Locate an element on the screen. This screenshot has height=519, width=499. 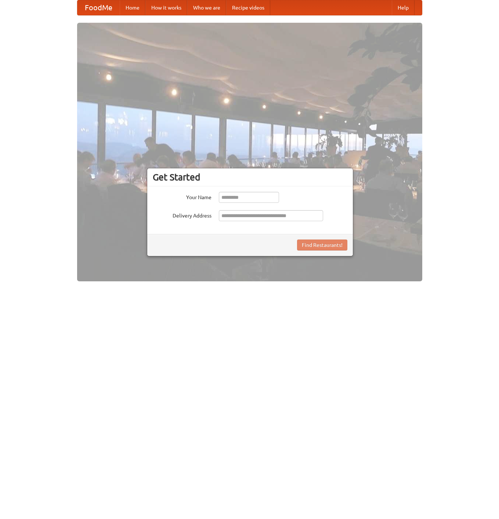
a: Help is located at coordinates (403, 8).